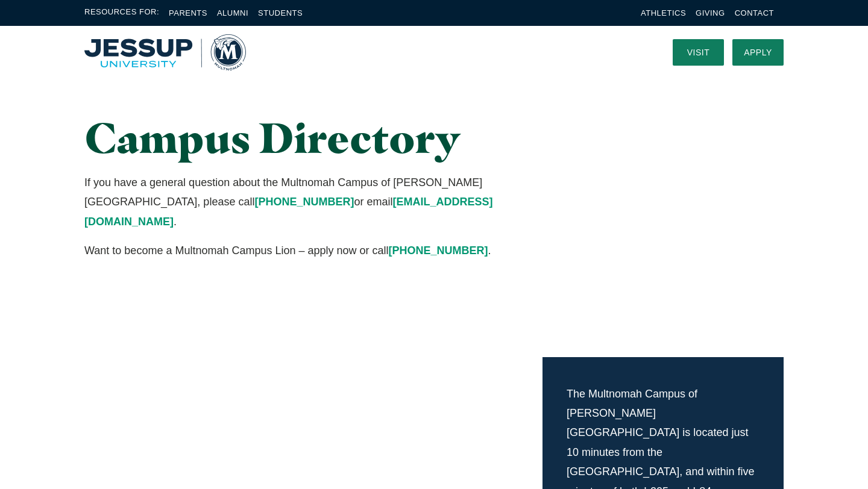 The height and width of the screenshot is (489, 868). I want to click on h1: Campus Directory, so click(314, 137).